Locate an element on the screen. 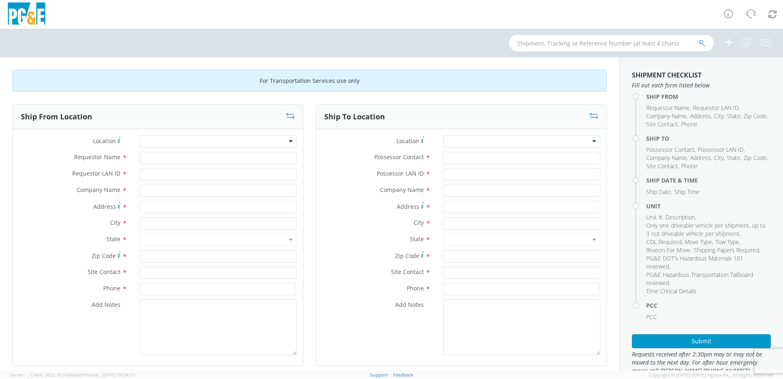 The width and height of the screenshot is (783, 379). span: PG&E Hazardous Transportation Tailboard reviewed is located at coordinates (700, 278).